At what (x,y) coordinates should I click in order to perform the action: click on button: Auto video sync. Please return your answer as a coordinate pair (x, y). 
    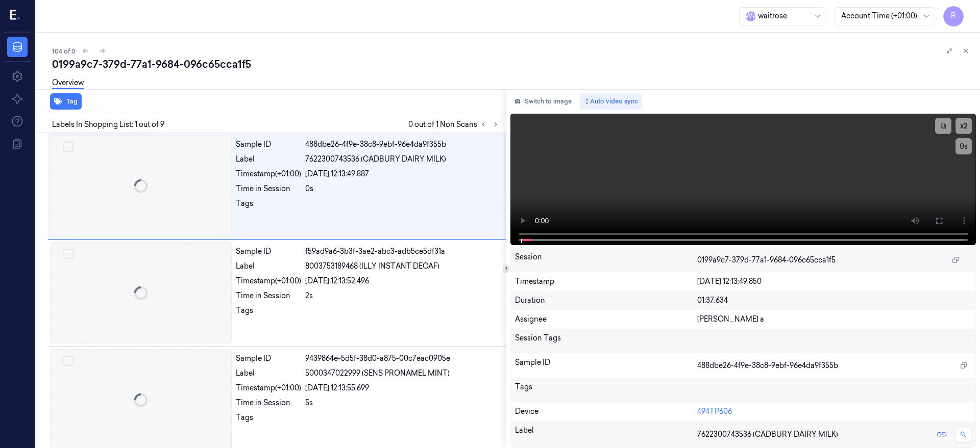
    Looking at the image, I should click on (611, 101).